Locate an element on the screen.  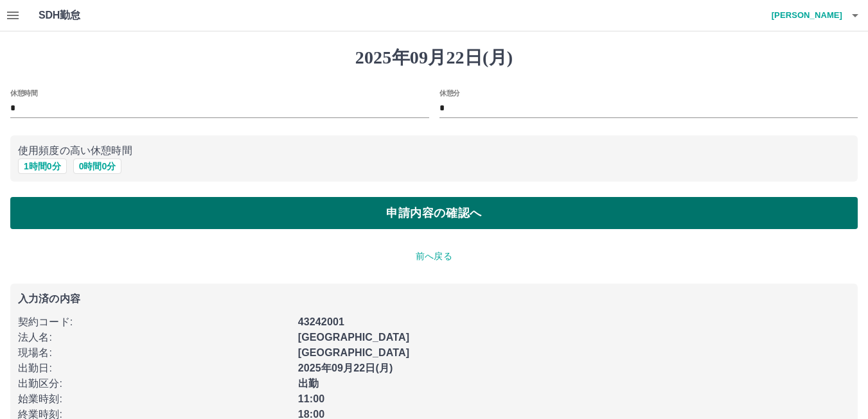
button: 申請内容の確認へ is located at coordinates (434, 213).